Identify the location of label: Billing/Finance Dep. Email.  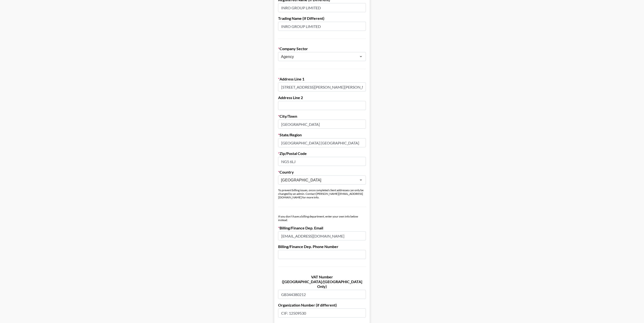
(322, 228).